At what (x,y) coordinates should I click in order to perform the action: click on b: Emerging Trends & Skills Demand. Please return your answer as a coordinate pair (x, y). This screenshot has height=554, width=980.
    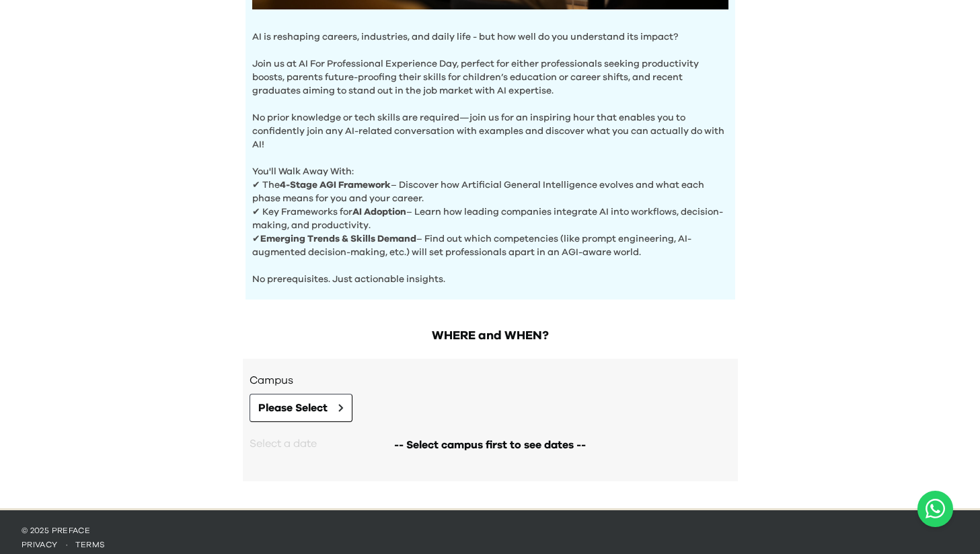
    Looking at the image, I should click on (338, 239).